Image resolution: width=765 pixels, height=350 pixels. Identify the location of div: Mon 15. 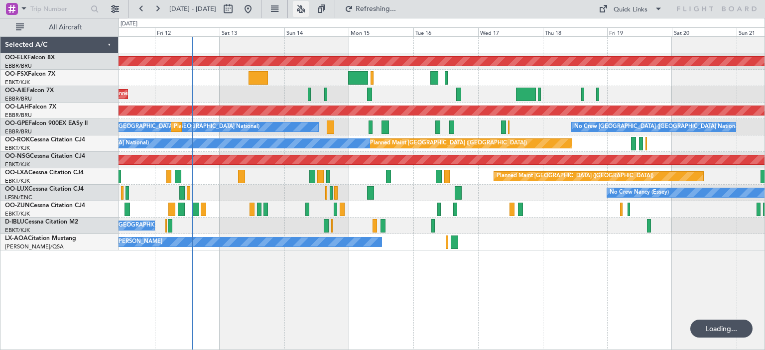
(381, 32).